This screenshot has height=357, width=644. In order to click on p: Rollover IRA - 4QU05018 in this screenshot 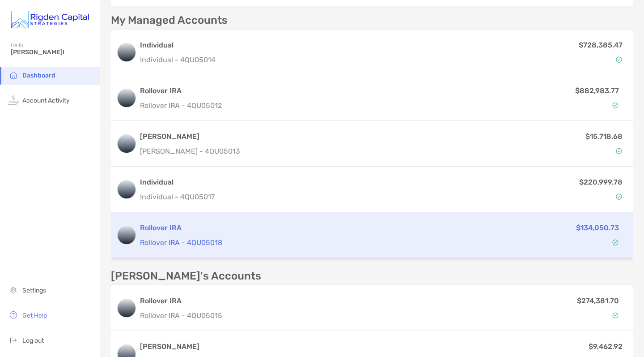, I will do `click(295, 243)`.